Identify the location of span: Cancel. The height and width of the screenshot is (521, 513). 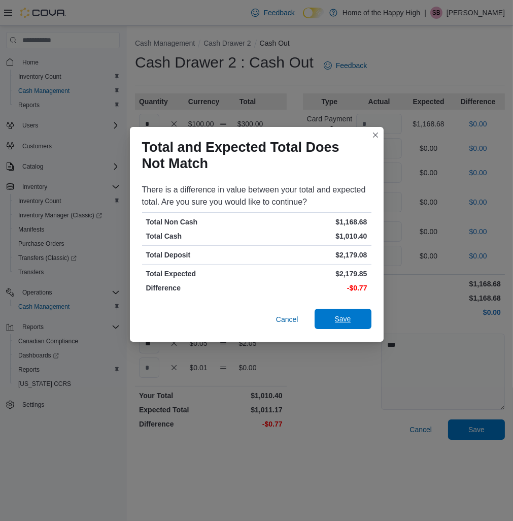
(287, 319).